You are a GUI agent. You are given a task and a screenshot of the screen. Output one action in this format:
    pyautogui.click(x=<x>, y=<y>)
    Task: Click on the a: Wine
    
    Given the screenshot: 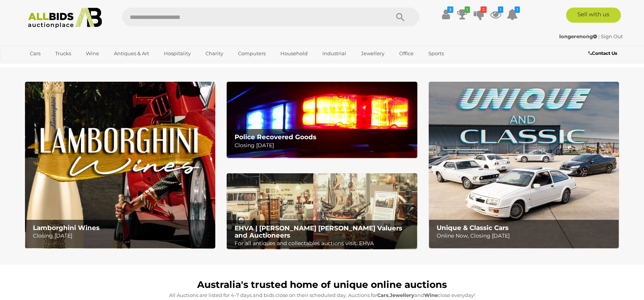 What is the action you would take?
    pyautogui.click(x=92, y=53)
    